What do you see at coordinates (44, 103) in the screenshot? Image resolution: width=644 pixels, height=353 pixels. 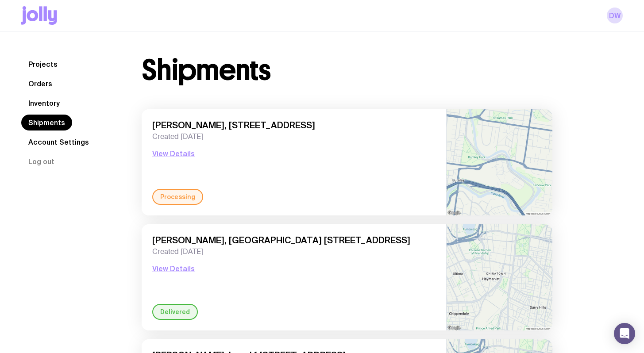 I see `a: Inventory` at bounding box center [44, 103].